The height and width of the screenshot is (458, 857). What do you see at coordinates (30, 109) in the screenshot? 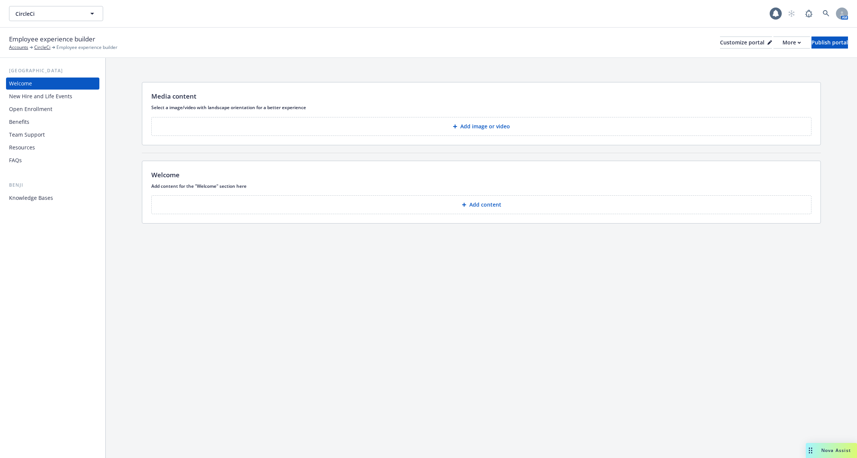
I see `div: Open Enrollment` at bounding box center [30, 109].